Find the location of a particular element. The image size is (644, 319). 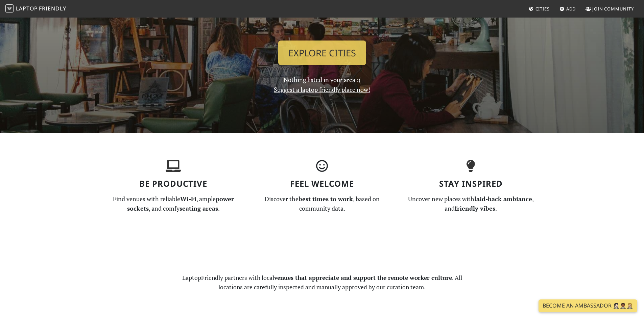

h3: Stay Inspired is located at coordinates (471, 184).